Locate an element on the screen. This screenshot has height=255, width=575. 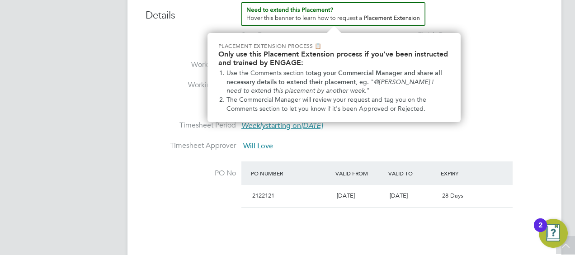
label: Timesheet Period is located at coordinates (191, 125).